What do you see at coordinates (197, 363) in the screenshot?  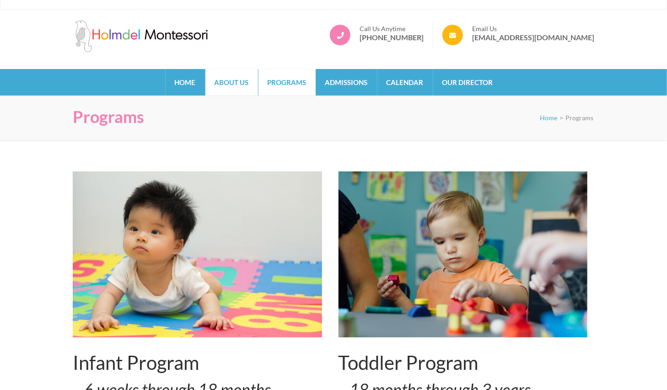 I see `h2: Infant Program` at bounding box center [197, 363].